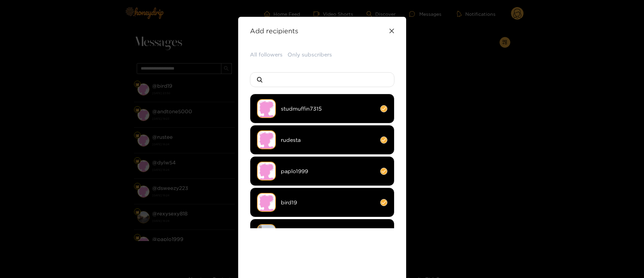  Describe the element at coordinates (328, 203) in the screenshot. I see `span: bird19` at that location.